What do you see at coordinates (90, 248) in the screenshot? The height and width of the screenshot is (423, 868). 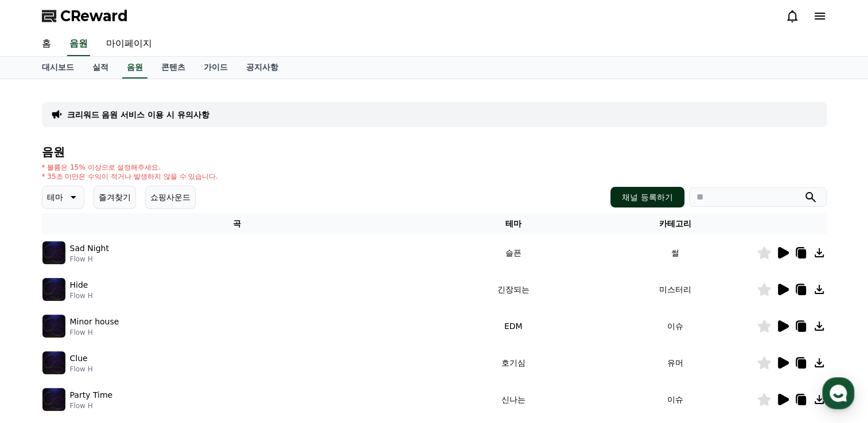 I see `p: Sad Night` at bounding box center [90, 248].